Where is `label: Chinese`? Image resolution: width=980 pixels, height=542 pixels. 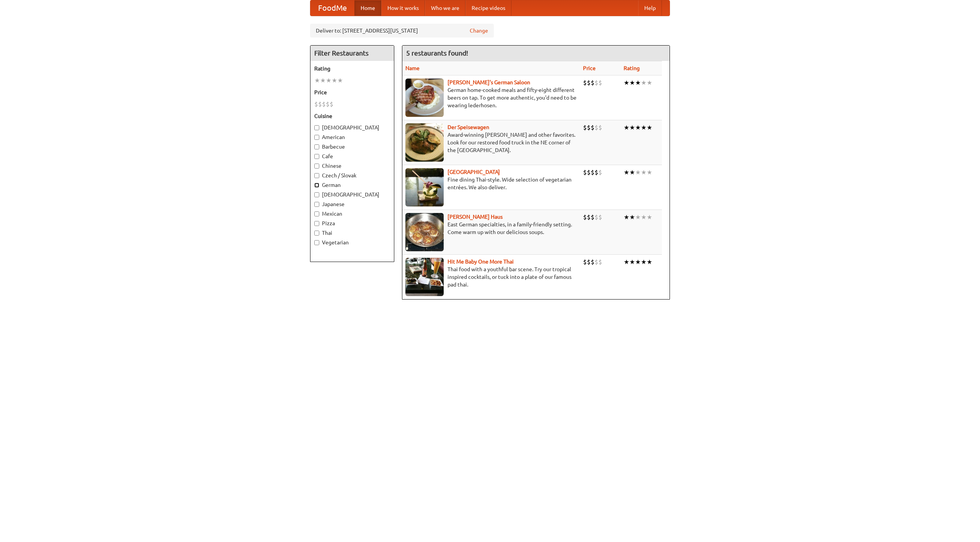 label: Chinese is located at coordinates (352, 166).